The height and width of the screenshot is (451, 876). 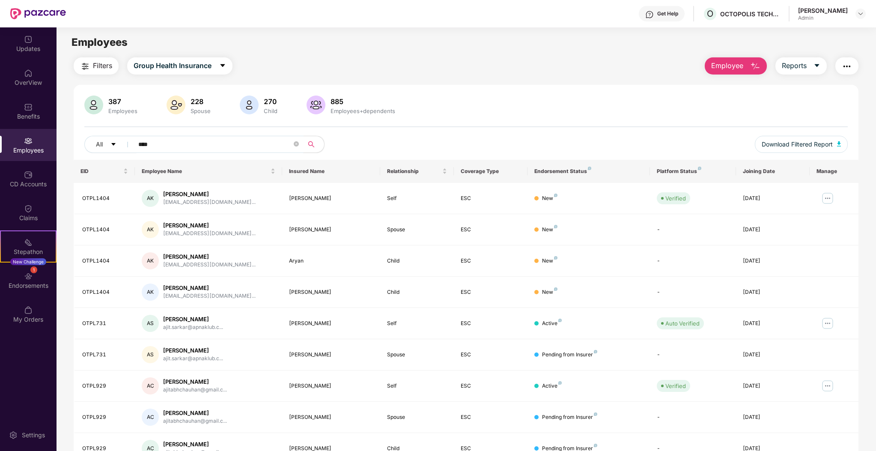 I want to click on div: Pending from Insurer, so click(x=570, y=417).